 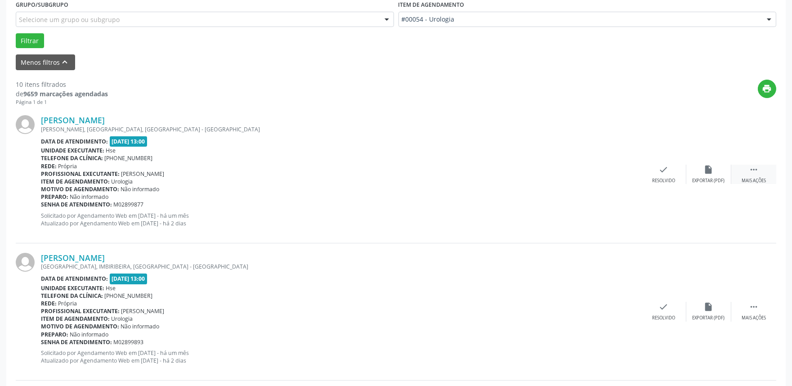 What do you see at coordinates (30, 41) in the screenshot?
I see `button: Filtrar` at bounding box center [30, 41].